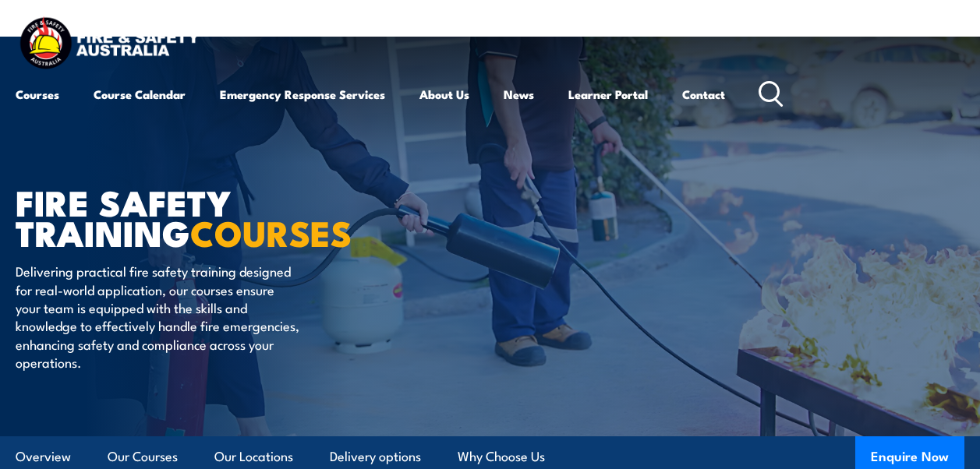  I want to click on a: News, so click(518, 94).